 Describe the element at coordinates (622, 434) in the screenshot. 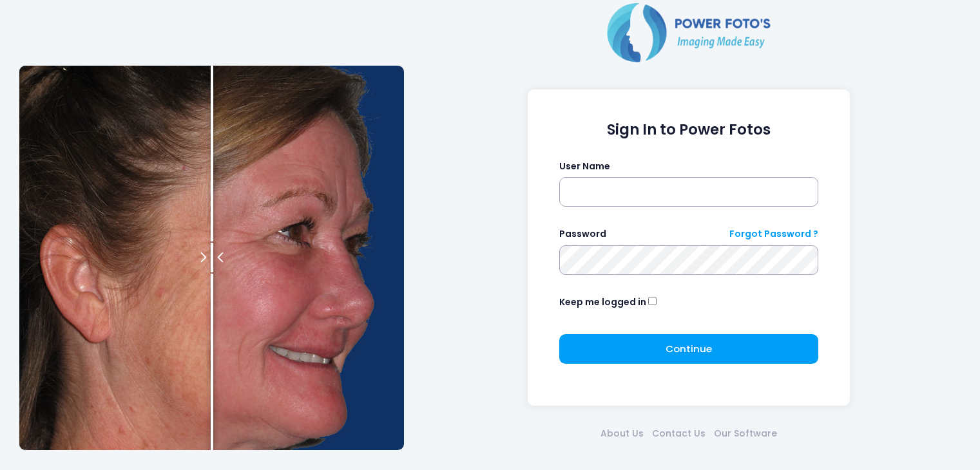

I see `a: About Us` at that location.